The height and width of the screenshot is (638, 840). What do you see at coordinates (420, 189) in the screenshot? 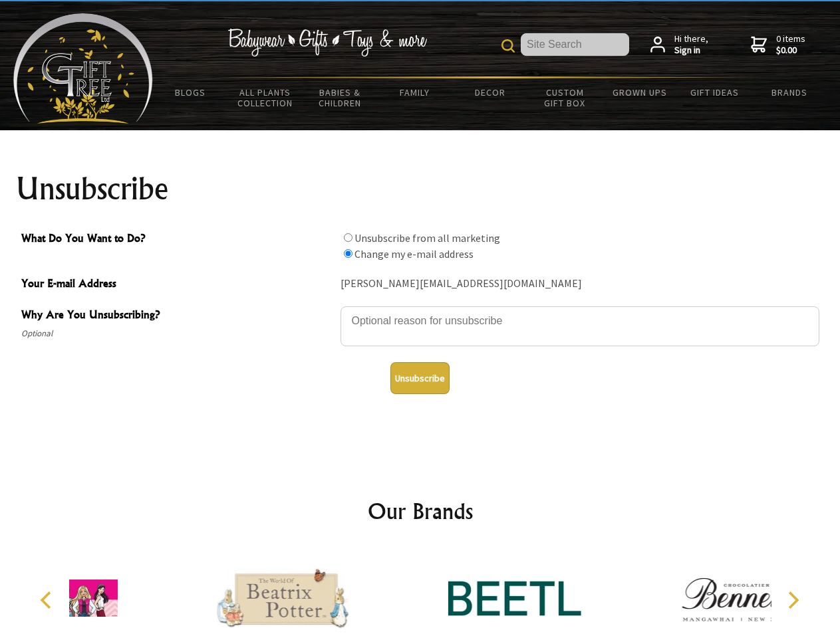
I see `h1: Unsubscribe` at bounding box center [420, 189].